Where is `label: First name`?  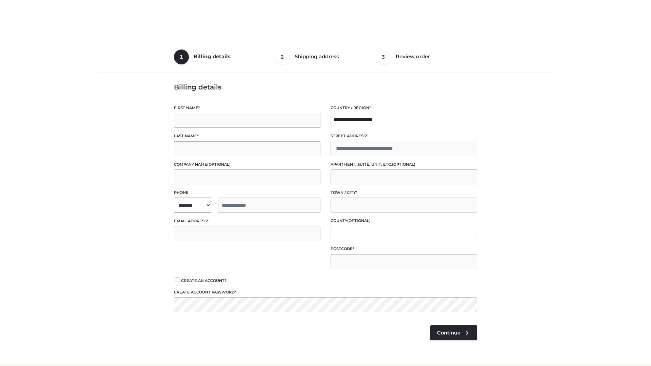
label: First name is located at coordinates (247, 108).